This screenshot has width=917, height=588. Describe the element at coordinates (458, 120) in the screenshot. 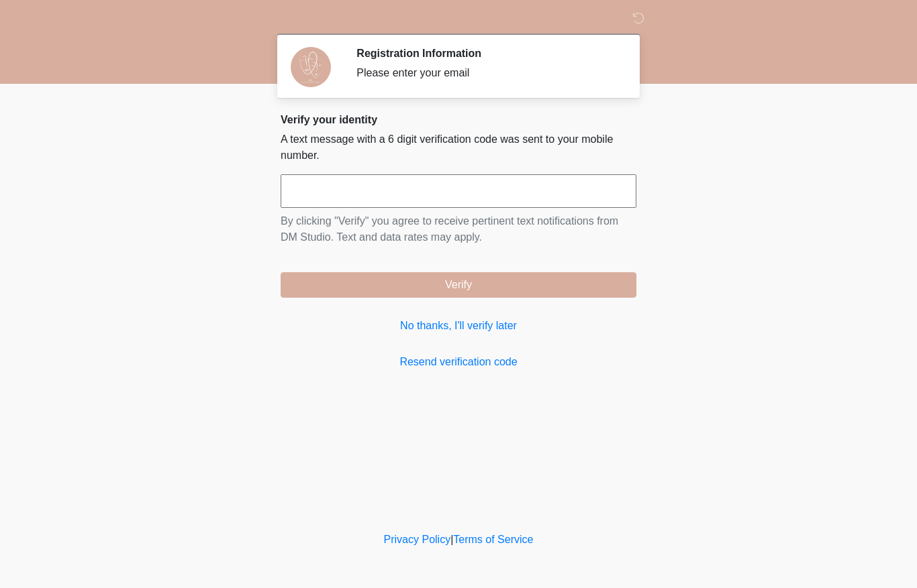

I see `h2: Verify your identity` at that location.